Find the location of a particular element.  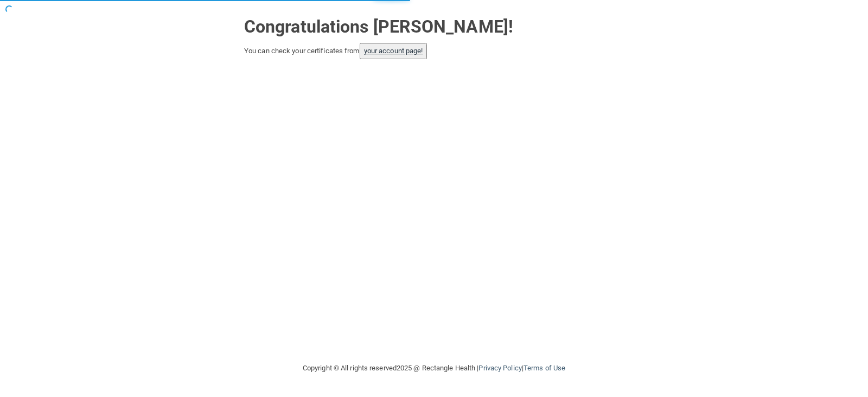

button: your account page! is located at coordinates (393, 51).